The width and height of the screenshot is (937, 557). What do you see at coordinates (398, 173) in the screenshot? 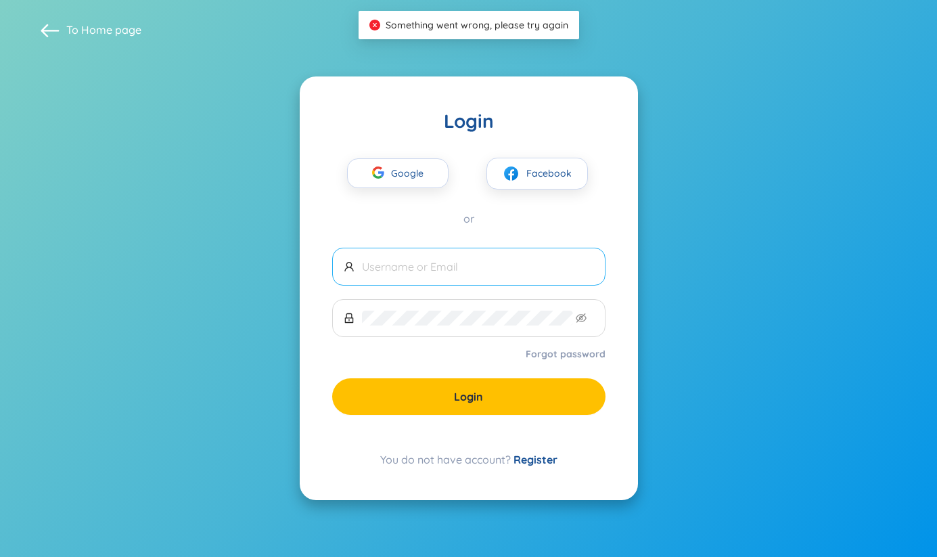
I see `button: Google` at bounding box center [398, 173].